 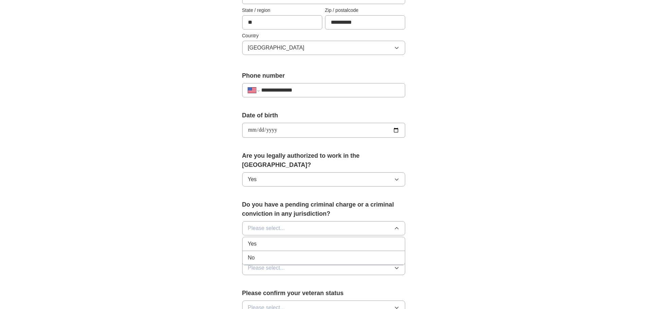 What do you see at coordinates (324, 210) in the screenshot?
I see `label: Do you have a pending criminal charge or a criminal conviction in any jurisdiction?` at bounding box center [324, 210].